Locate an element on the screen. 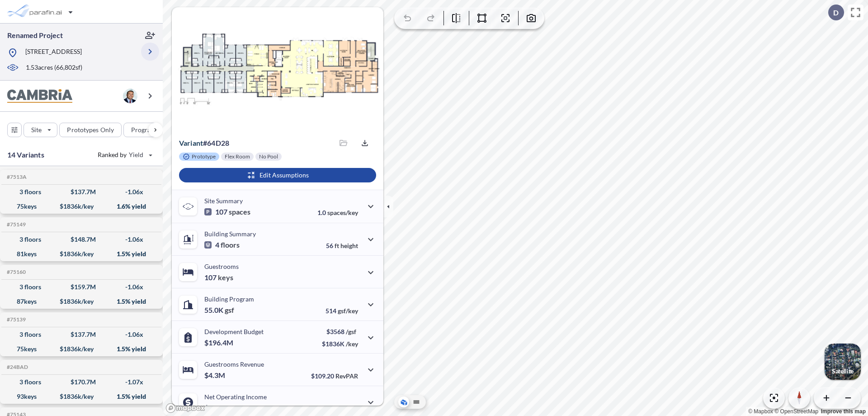  p: $196.4M is located at coordinates (219, 343).